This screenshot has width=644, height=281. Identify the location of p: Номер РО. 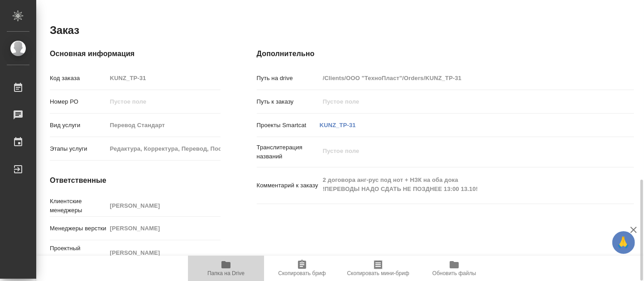
(78, 102).